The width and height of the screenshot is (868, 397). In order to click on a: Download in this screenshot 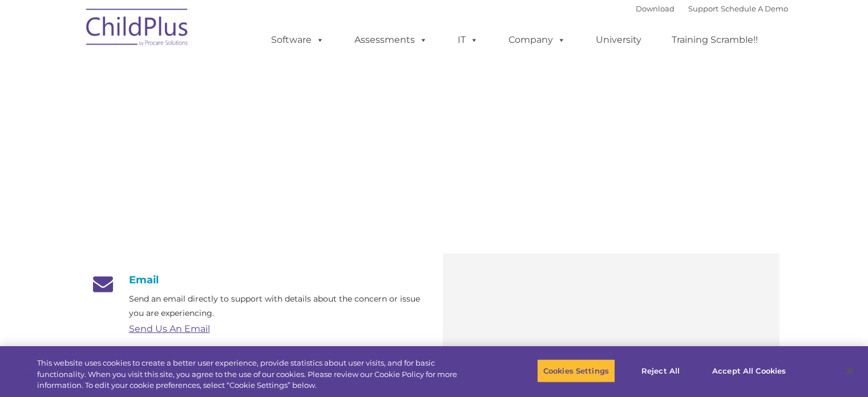, I will do `click(655, 9)`.